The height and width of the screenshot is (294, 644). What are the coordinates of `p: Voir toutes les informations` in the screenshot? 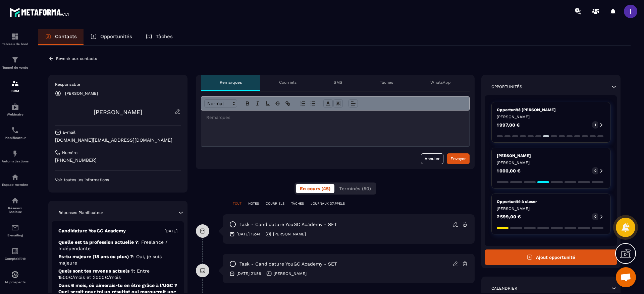 It's located at (117, 180).